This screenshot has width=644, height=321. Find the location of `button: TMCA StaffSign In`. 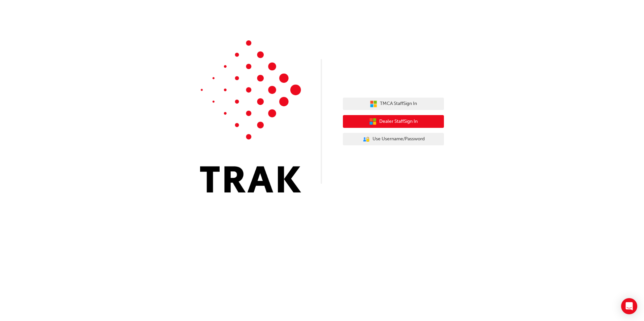

button: TMCA StaffSign In is located at coordinates (393, 104).